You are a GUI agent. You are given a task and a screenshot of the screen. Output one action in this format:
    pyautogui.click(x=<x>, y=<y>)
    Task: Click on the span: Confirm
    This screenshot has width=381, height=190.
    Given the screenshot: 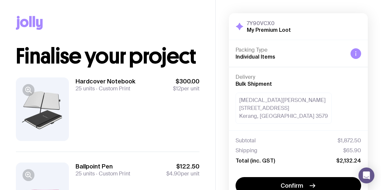 What is the action you would take?
    pyautogui.click(x=292, y=186)
    